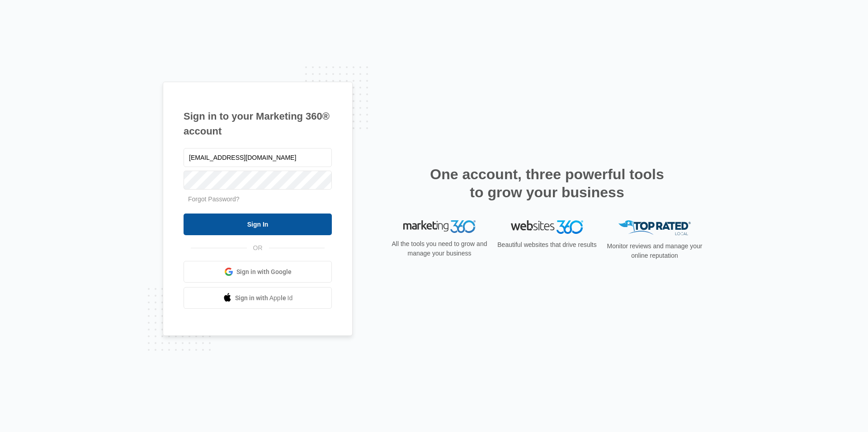 This screenshot has width=868, height=432. What do you see at coordinates (654, 227) in the screenshot?
I see `img: Top Rated Local` at bounding box center [654, 227].